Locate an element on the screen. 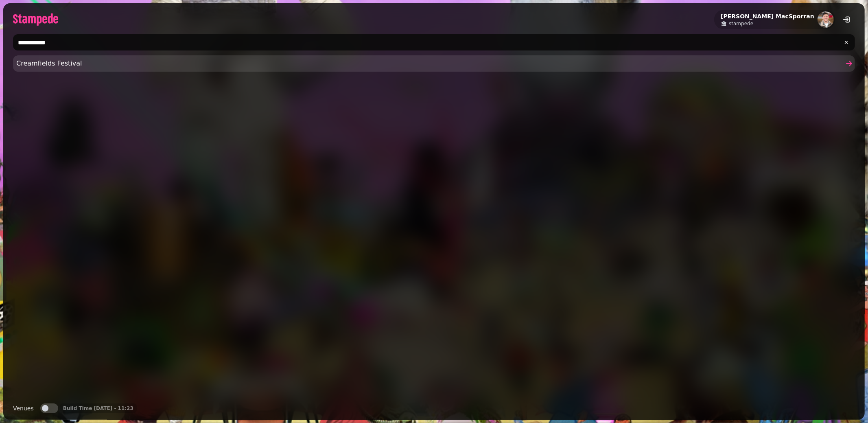  label: Venues is located at coordinates (23, 409).